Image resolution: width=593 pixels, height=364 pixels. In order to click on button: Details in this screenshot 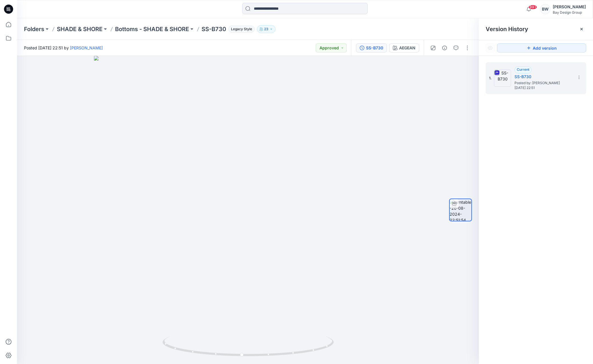, I will do `click(445, 48)`.